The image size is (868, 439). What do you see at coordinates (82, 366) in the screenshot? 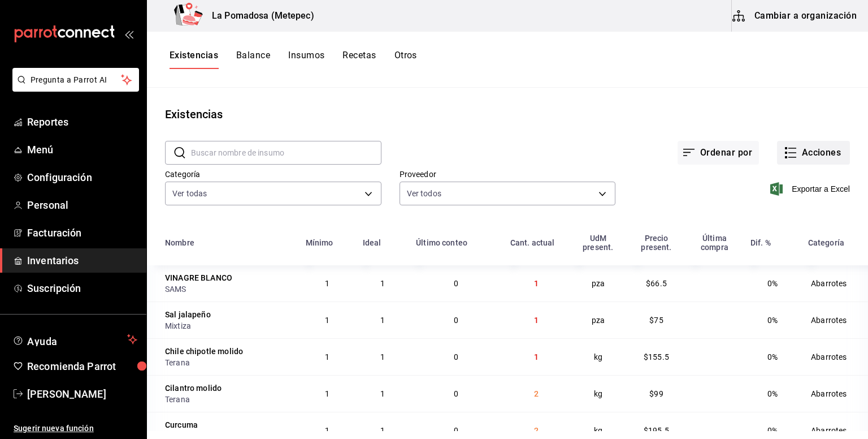
I see `span: Recomienda Parrot` at bounding box center [82, 366].